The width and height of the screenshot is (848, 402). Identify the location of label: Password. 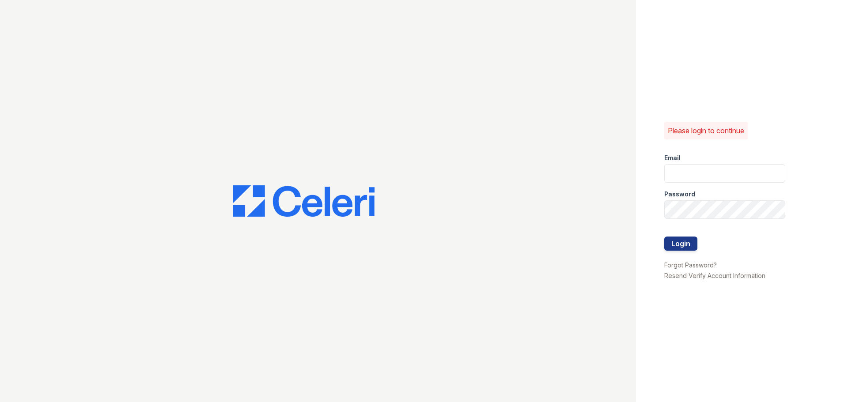
(680, 194).